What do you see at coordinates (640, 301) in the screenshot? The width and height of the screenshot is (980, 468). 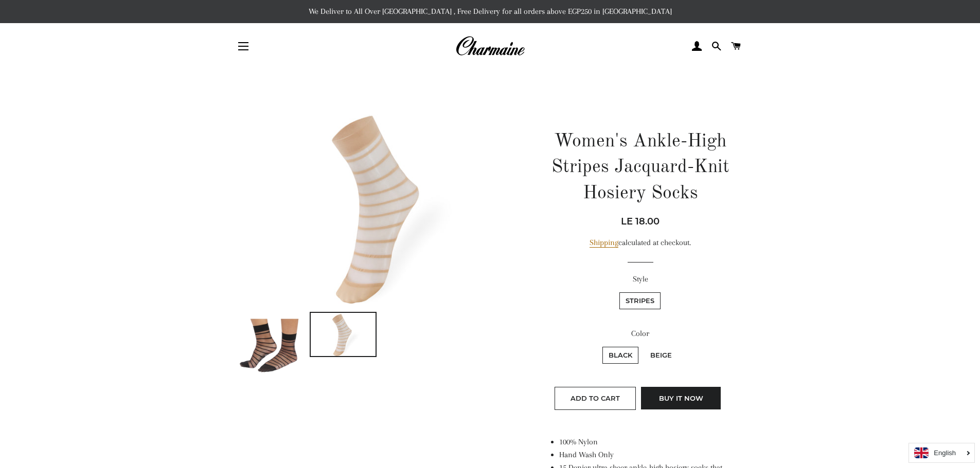 I see `label: Stripes` at bounding box center [640, 301].